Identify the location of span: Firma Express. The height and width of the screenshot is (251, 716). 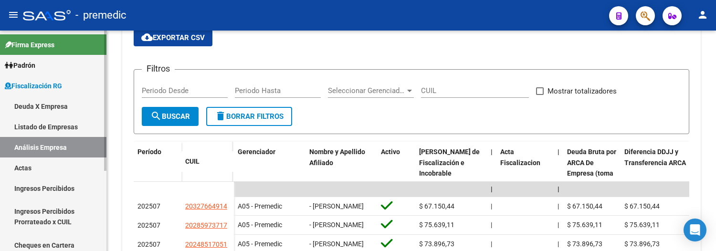
(30, 45).